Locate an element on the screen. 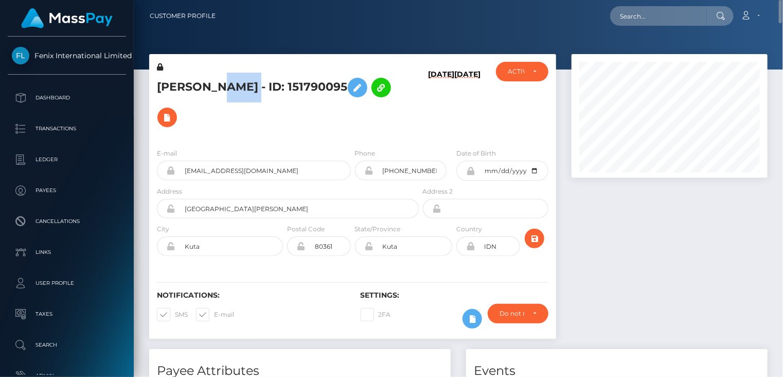  label: 2FA is located at coordinates (376, 314).